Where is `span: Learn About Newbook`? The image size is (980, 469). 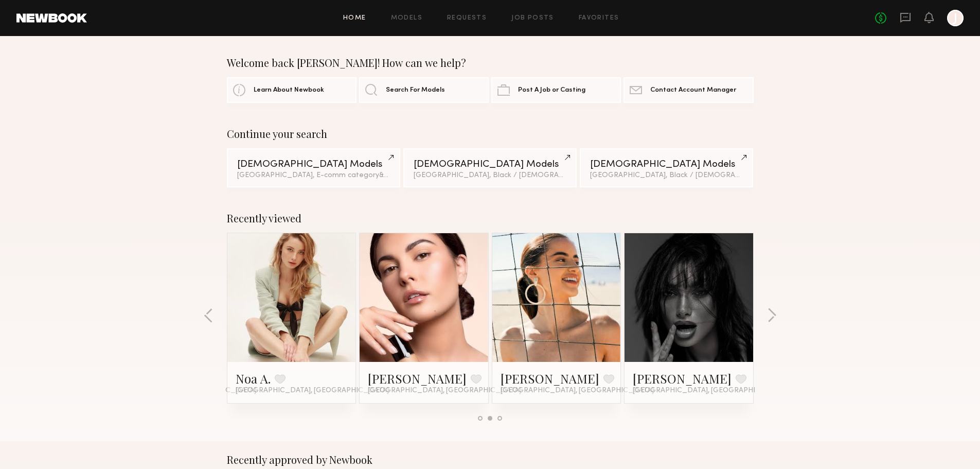
span: Learn About Newbook is located at coordinates (288, 90).